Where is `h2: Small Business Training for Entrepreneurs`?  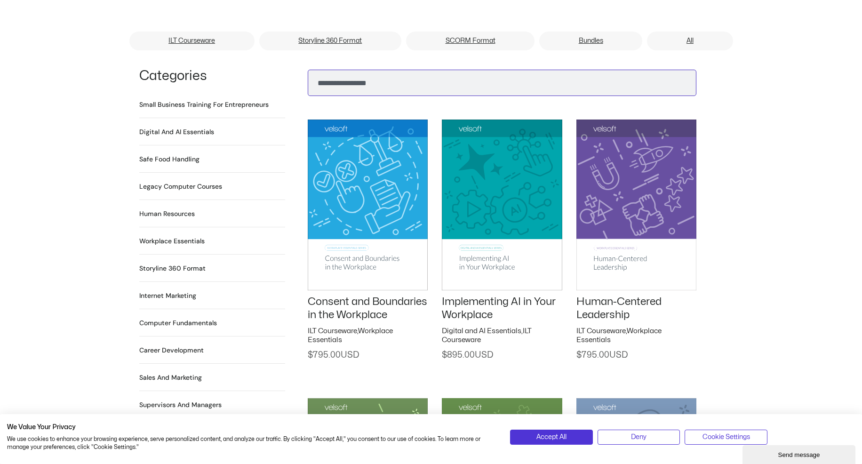 h2: Small Business Training for Entrepreneurs is located at coordinates (204, 104).